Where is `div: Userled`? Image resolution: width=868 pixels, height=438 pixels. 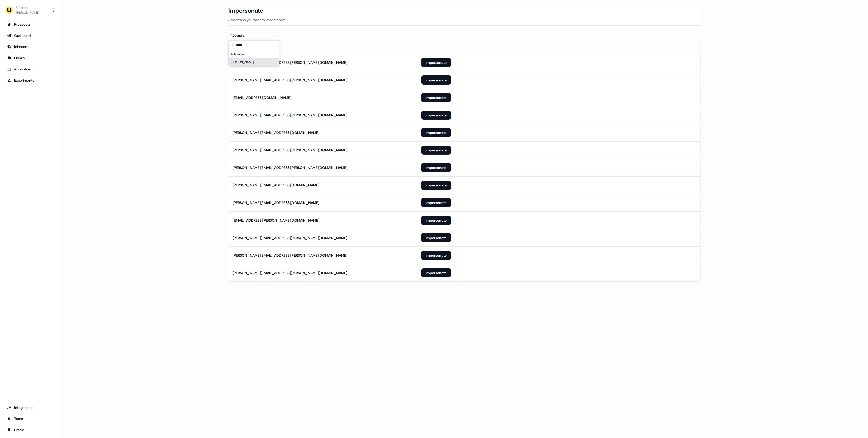 div: Userled is located at coordinates (28, 7).